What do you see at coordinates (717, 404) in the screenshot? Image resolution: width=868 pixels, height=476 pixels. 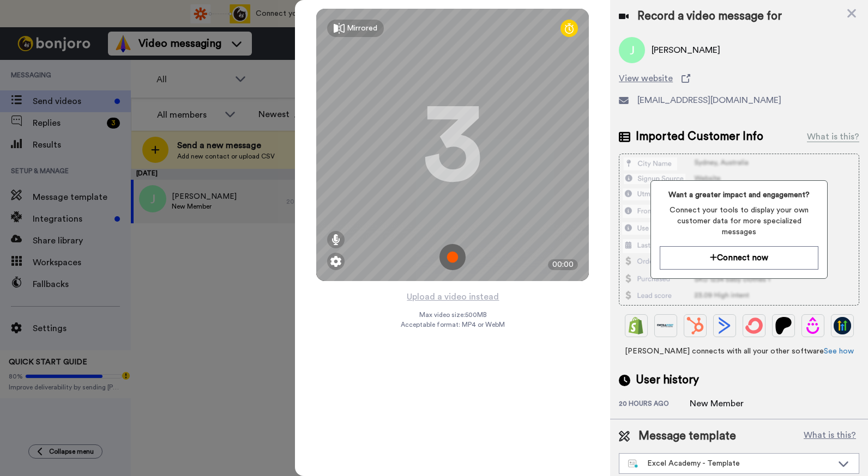 I see `div: New Member` at bounding box center [717, 404].